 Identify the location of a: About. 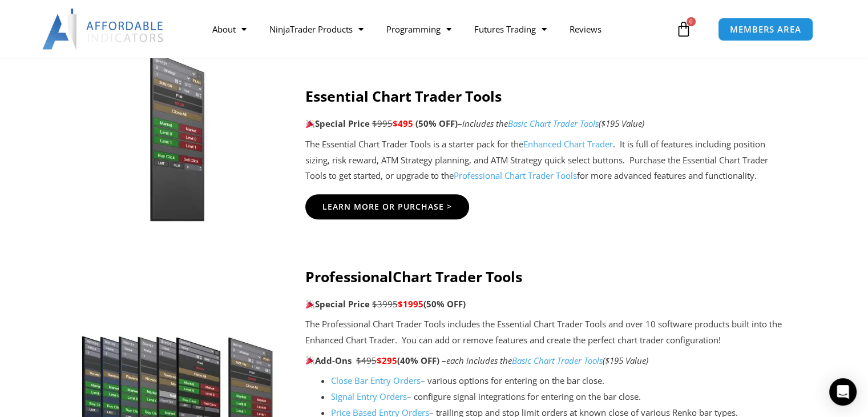
(229, 29).